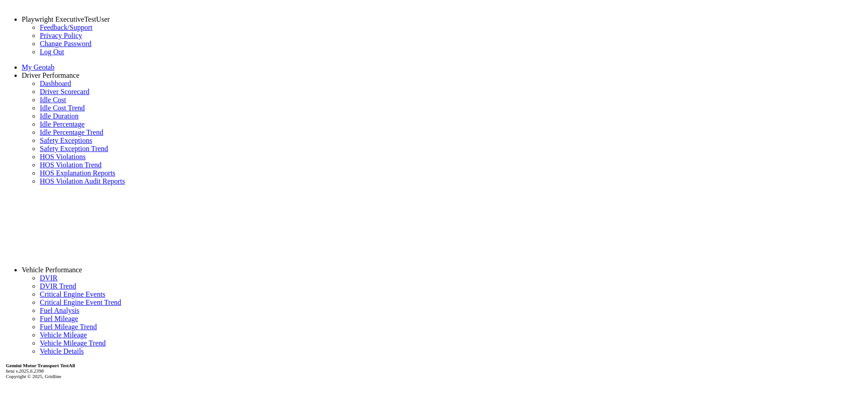 The width and height of the screenshot is (868, 393). Describe the element at coordinates (66, 19) in the screenshot. I see `a: Playwright ExecutiveTestUser` at that location.